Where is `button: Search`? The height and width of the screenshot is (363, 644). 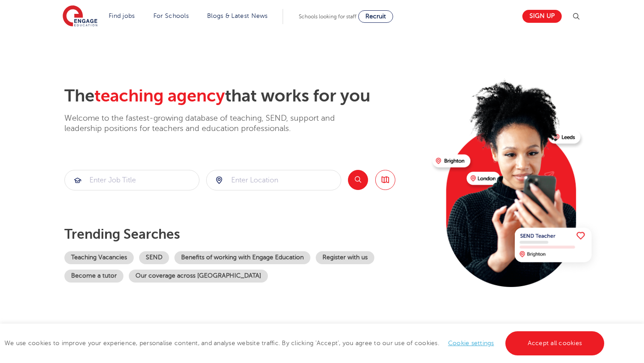 button: Search is located at coordinates (358, 180).